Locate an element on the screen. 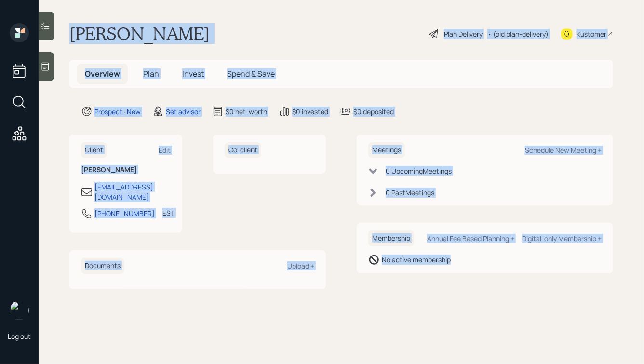 This screenshot has width=644, height=364. h6: Meetings is located at coordinates (387, 150).